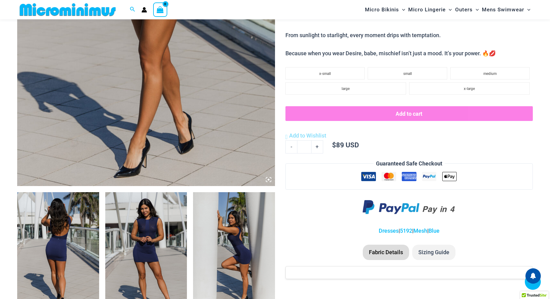 The width and height of the screenshot is (550, 299). What do you see at coordinates (325, 74) in the screenshot?
I see `span: x-small` at bounding box center [325, 74].